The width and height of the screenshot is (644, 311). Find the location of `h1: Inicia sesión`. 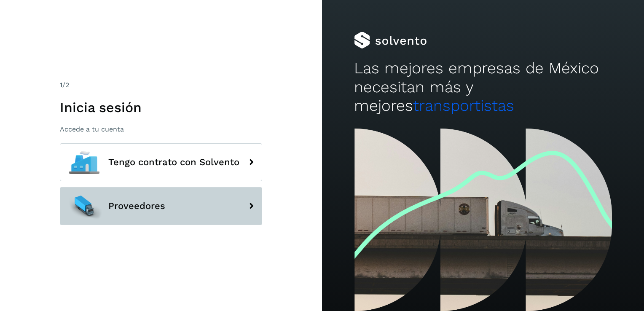

h1: Inicia sesión is located at coordinates (161, 108).